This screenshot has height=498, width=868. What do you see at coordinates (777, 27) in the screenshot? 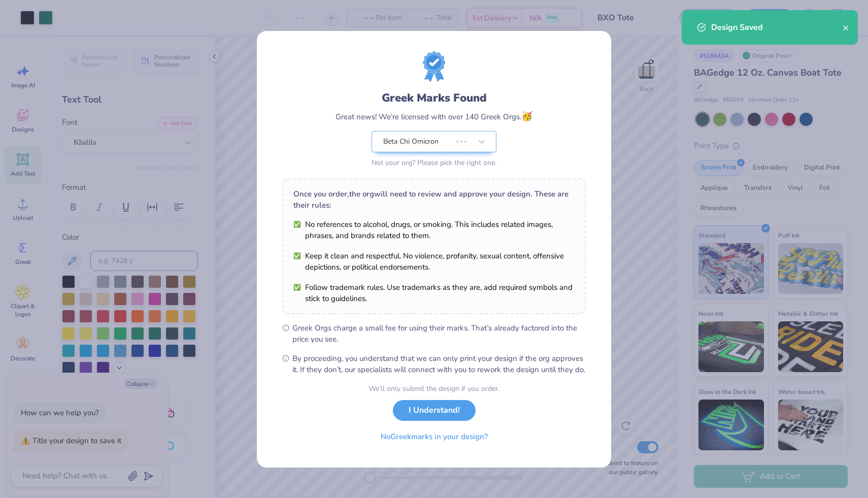
I see `div: Design Saved` at bounding box center [777, 27].